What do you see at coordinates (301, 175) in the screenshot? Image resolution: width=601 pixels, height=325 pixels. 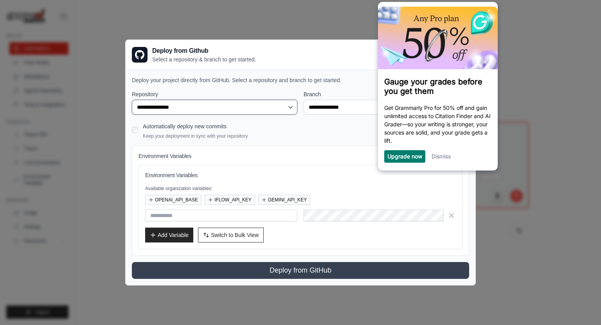 I see `h3: Environment Variables` at bounding box center [301, 175].